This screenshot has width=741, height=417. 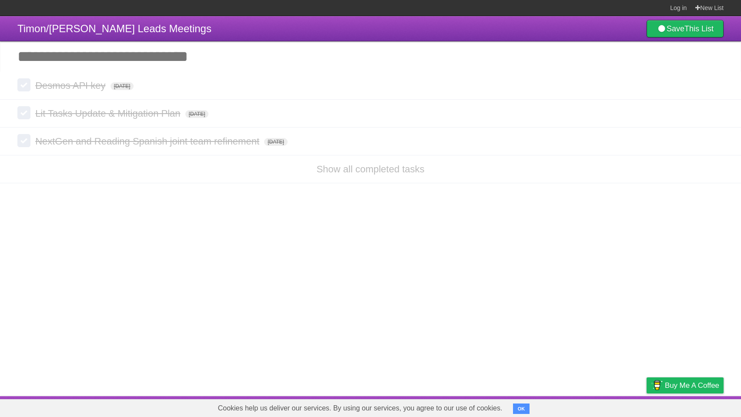 I want to click on span: Buy me a coffee, so click(x=692, y=385).